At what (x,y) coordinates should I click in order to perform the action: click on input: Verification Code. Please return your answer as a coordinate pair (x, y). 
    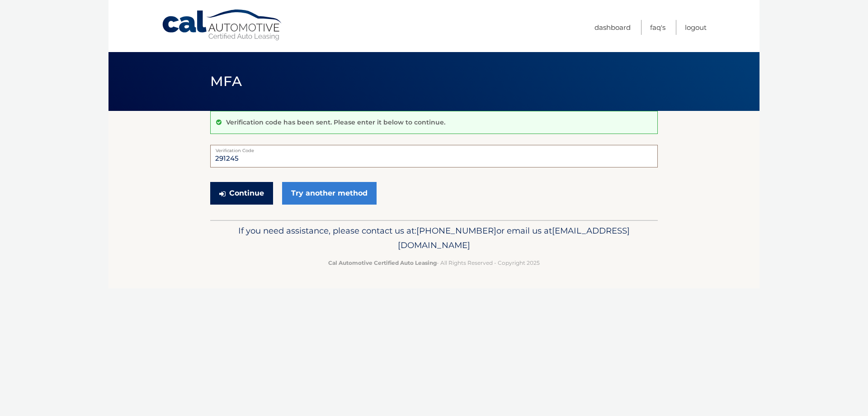
    Looking at the image, I should click on (434, 156).